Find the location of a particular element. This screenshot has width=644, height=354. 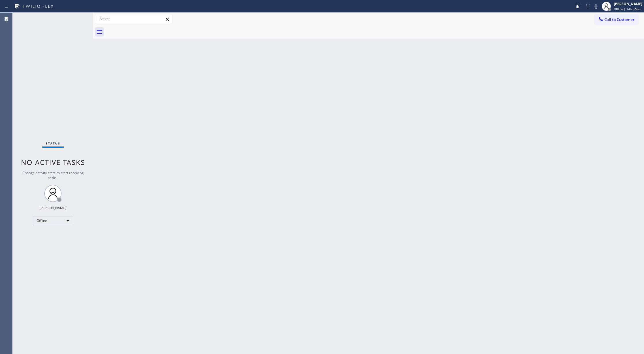

button: Call to Customer is located at coordinates (616, 20).